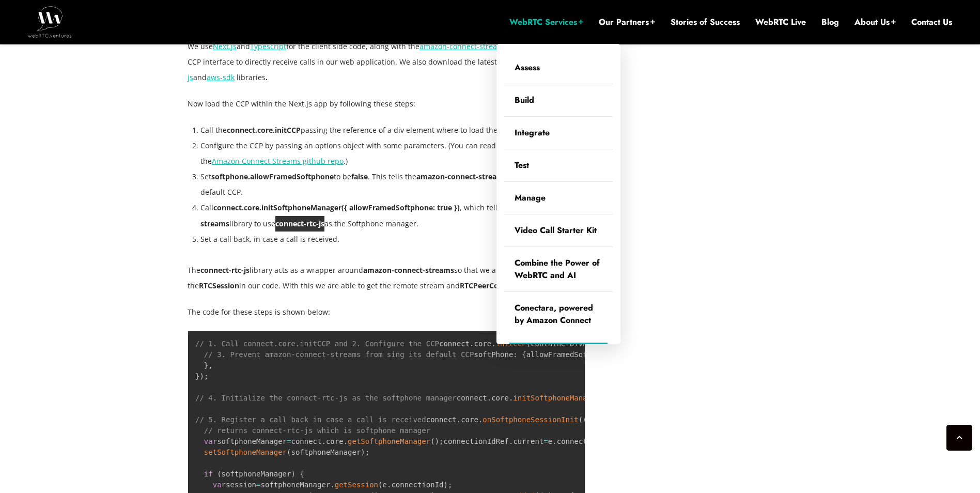  What do you see at coordinates (318, 343) in the screenshot?
I see `span: // 1. Call connect.core.initCCP and 2. Configure the CCP` at bounding box center [318, 343].